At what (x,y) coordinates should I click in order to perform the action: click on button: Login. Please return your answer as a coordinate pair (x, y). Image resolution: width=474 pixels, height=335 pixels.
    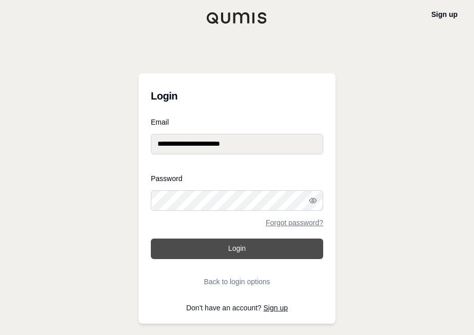
    Looking at the image, I should click on (237, 249).